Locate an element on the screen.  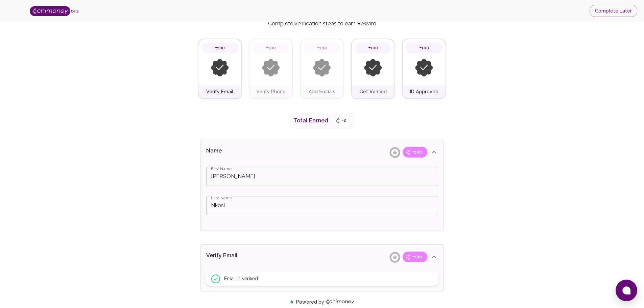
img: Logo is located at coordinates (50, 11).